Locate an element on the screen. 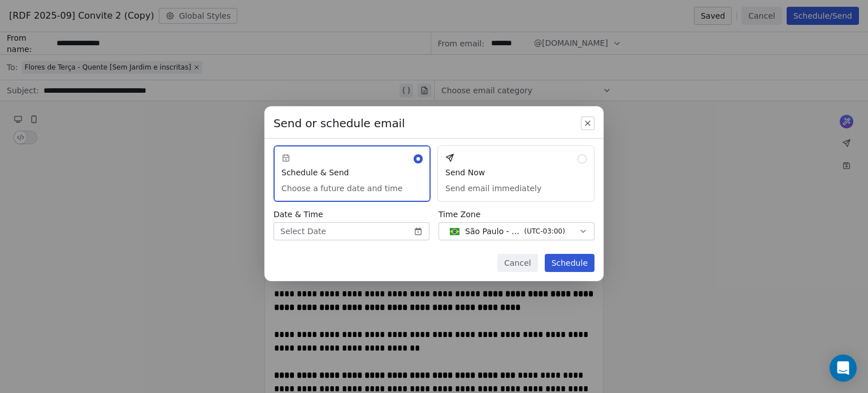 This screenshot has height=393, width=868. span: São Paulo - BRT is located at coordinates (492, 231).